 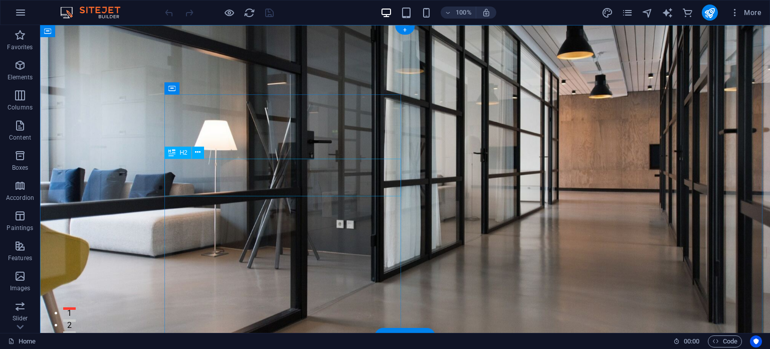 What do you see at coordinates (486, 13) in the screenshot?
I see `i: When resizing, automatically adjust the zoom level based on the selected device.` at bounding box center [486, 13].